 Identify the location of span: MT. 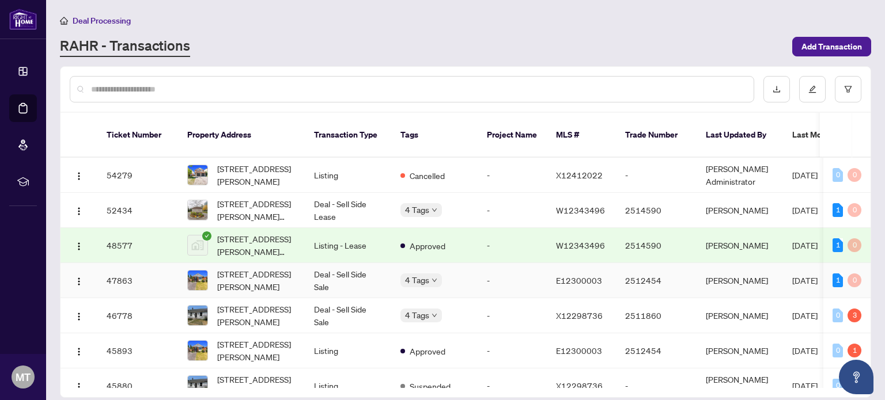
(23, 377).